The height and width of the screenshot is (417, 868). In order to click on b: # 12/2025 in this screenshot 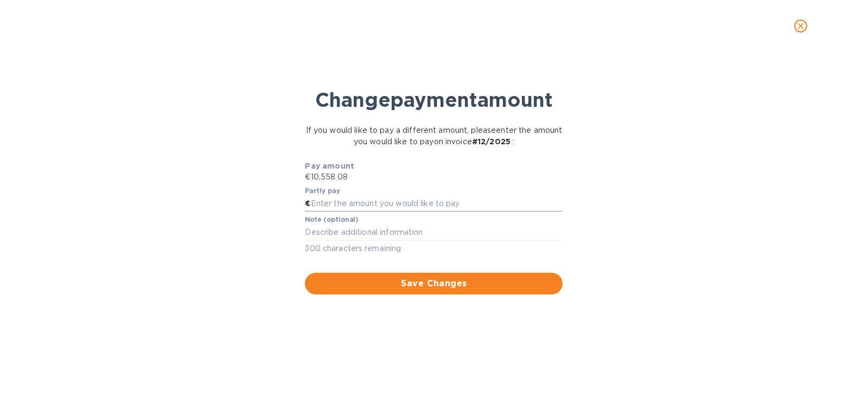, I will do `click(491, 142)`.